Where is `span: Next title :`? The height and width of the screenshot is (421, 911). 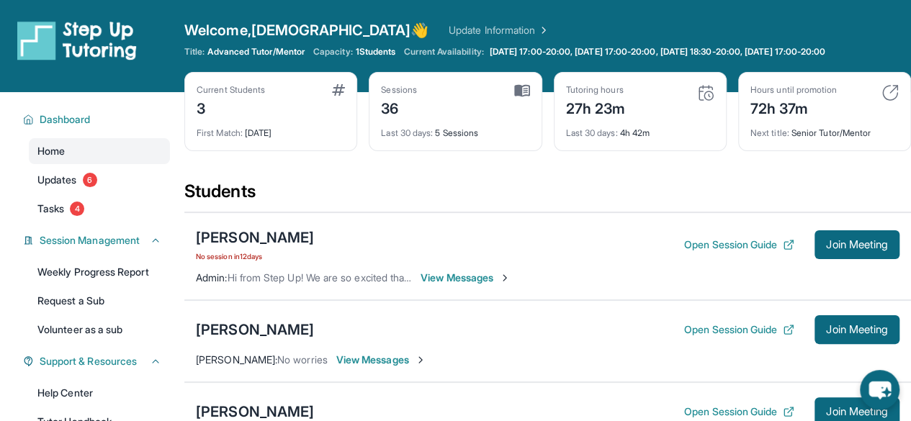 span: Next title : is located at coordinates (770, 133).